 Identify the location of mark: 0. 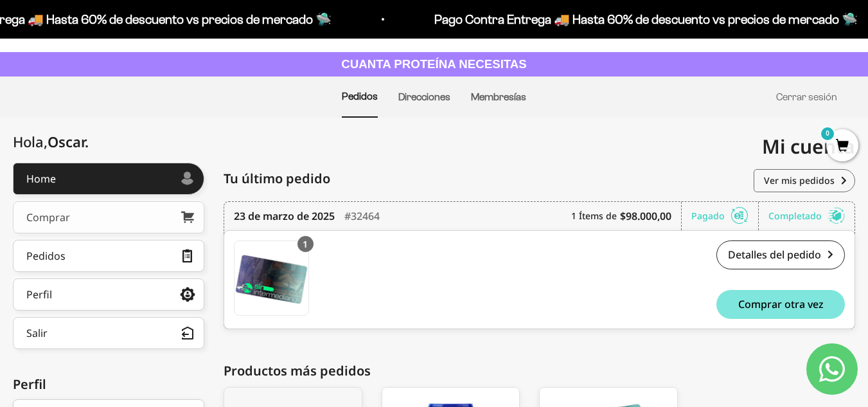
(827, 134).